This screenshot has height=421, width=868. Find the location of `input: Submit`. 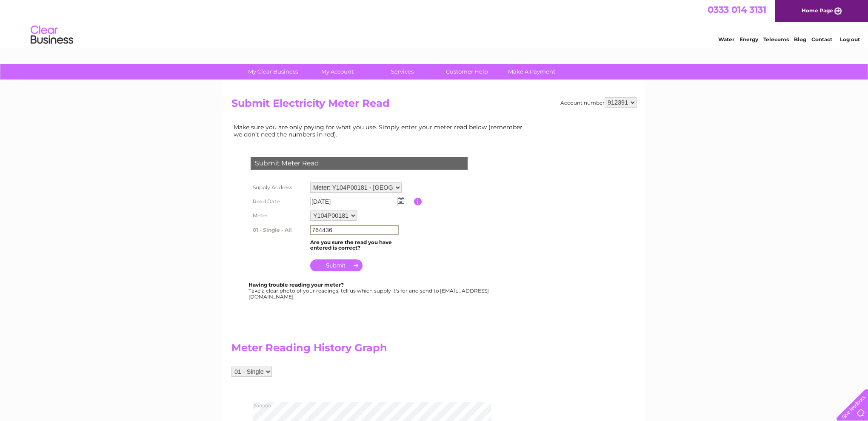

input: Submit is located at coordinates (336, 265).